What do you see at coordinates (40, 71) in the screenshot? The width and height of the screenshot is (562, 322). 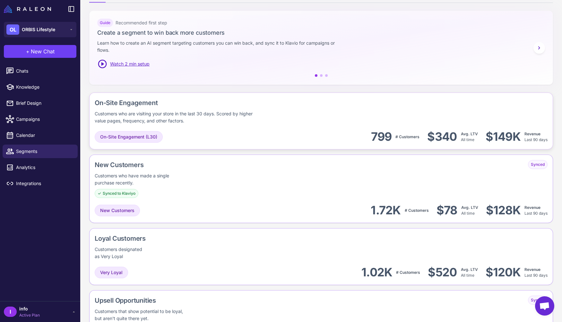 I see `a: Chats` at bounding box center [40, 71].